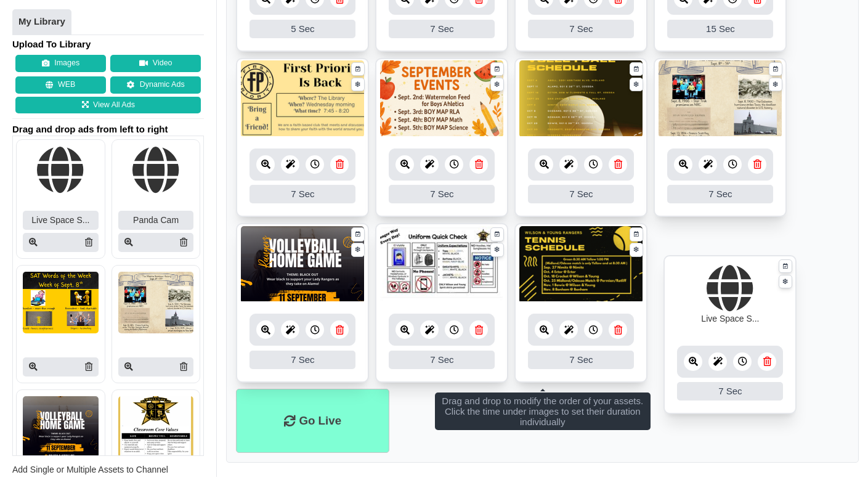 The image size is (868, 480). I want to click on img: P250x250 image processing20250908 996236 pp3yvv, so click(61, 427).